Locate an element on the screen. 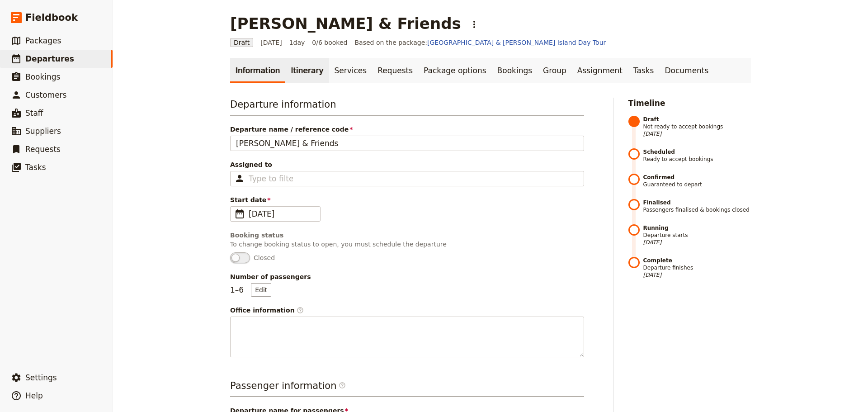 The width and height of the screenshot is (868, 412). div: Booking status is located at coordinates (407, 235).